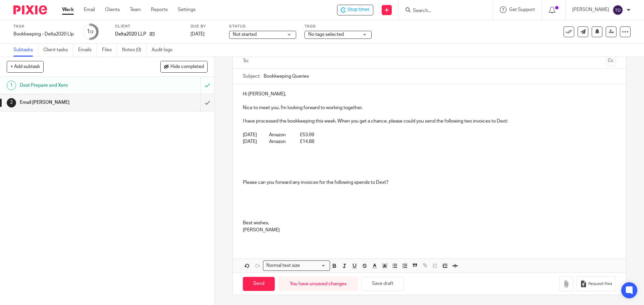 This screenshot has width=644, height=305. What do you see at coordinates (359, 10) in the screenshot?
I see `span: Stop timer` at bounding box center [359, 10].